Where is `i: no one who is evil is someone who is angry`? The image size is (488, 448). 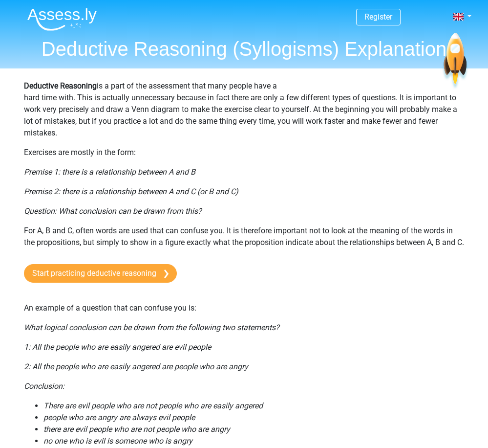 i: no one who is evil is someone who is angry is located at coordinates (118, 440).